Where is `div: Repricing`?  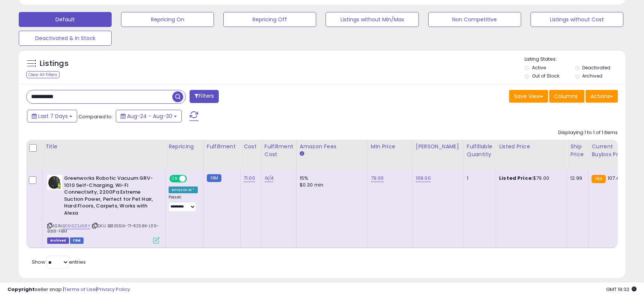
div: Repricing is located at coordinates (185, 146).